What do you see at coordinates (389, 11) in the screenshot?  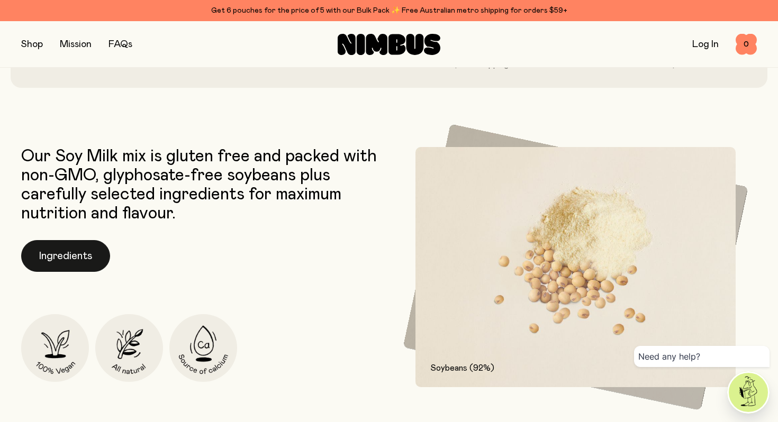 I see `div: Get 6 pouches for the price of 5 with our Bulk Pack ✨ Free Australian metro shipping for orders $59+` at bounding box center [389, 11].